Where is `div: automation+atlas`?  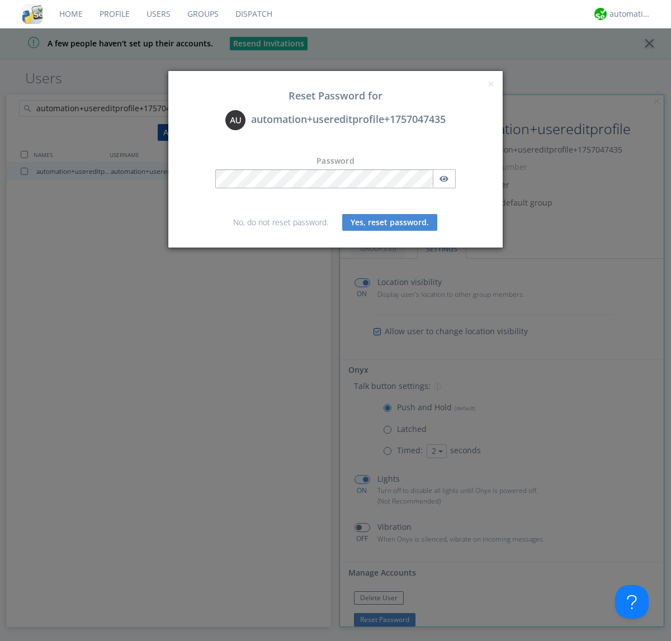 div: automation+atlas is located at coordinates (630, 14).